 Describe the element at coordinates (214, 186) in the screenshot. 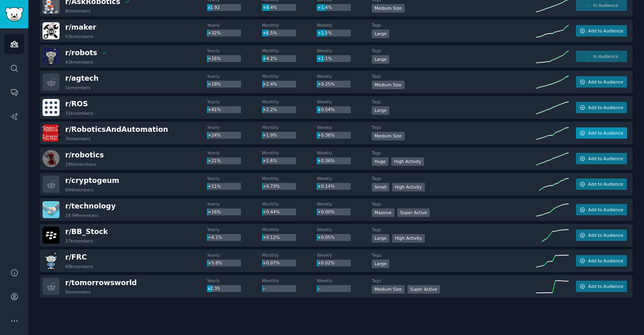

I see `span: +11%` at that location.